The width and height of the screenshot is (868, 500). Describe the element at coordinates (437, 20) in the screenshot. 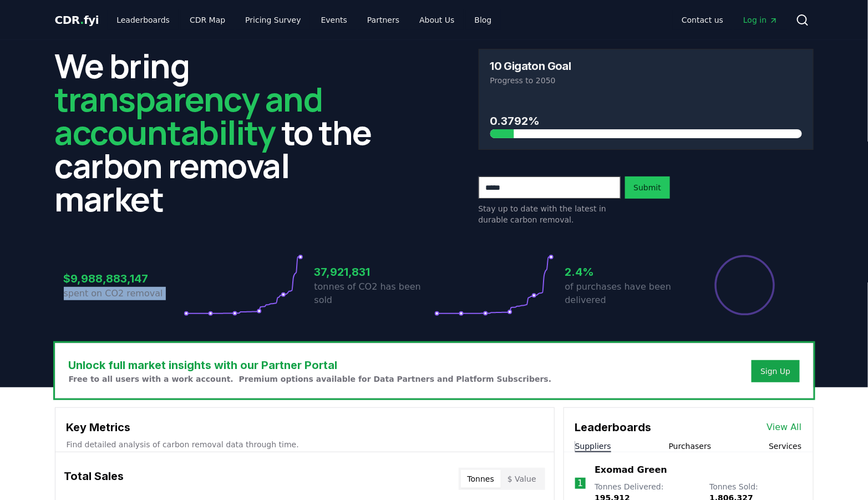

I see `a: About Us` at that location.